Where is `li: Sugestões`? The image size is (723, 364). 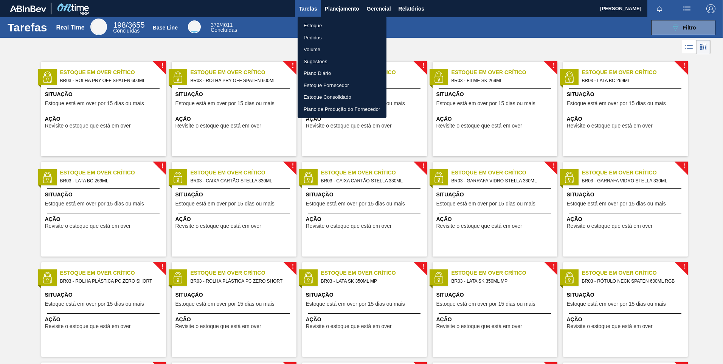
li: Sugestões is located at coordinates (342, 62).